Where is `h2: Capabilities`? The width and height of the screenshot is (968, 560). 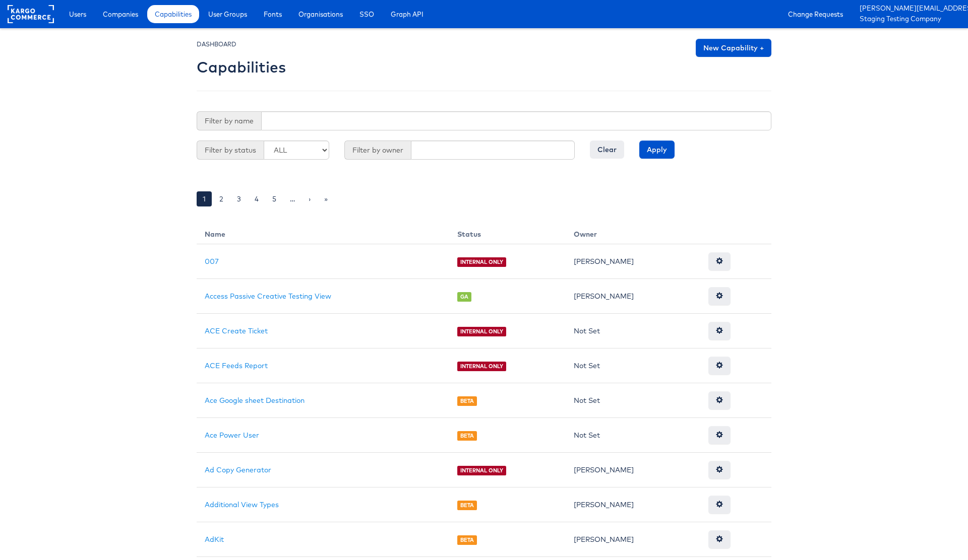 h2: Capabilities is located at coordinates (241, 67).